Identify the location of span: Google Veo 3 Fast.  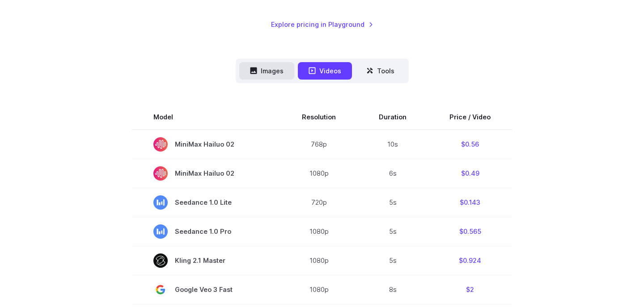
(206, 290).